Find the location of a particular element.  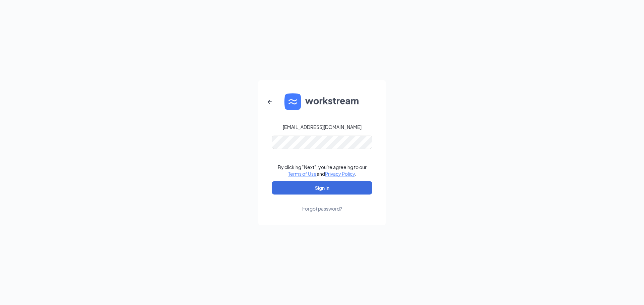

button: Sign In is located at coordinates (322, 188).